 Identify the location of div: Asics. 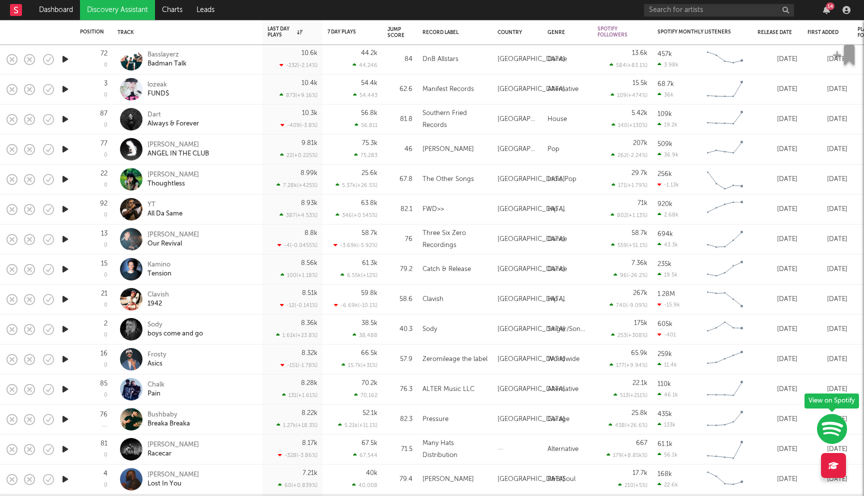
(157, 364).